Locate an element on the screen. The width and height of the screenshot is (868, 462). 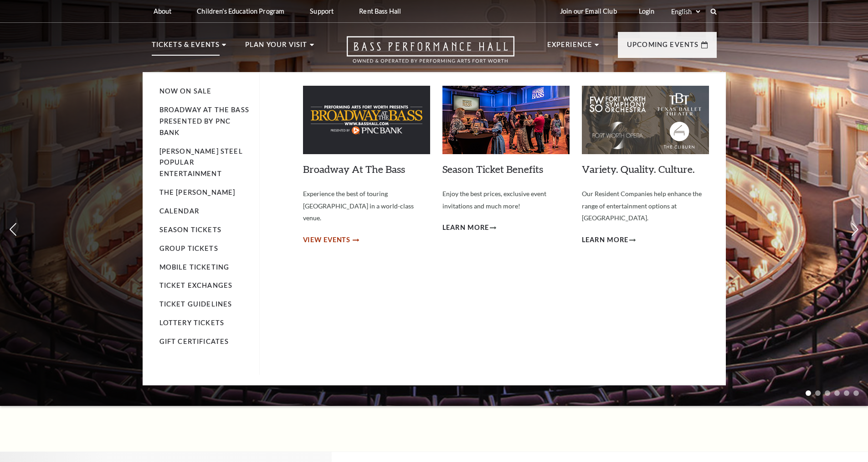
a: Gift Certificates is located at coordinates (194, 341).